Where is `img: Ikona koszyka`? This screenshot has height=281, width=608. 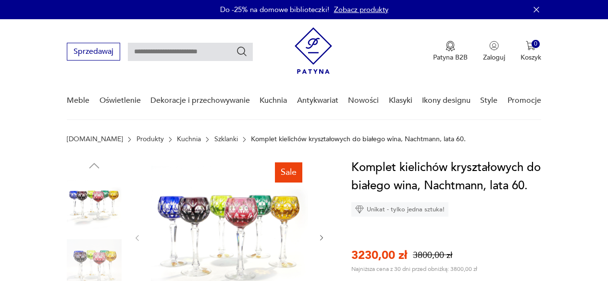 img: Ikona koszyka is located at coordinates (531, 46).